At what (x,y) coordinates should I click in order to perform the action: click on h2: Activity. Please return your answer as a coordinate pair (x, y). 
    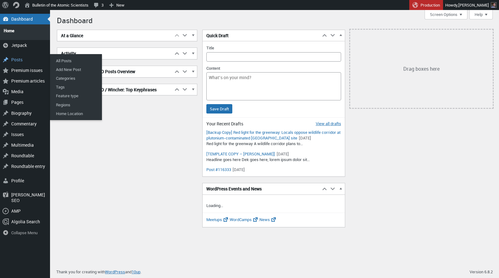
    Looking at the image, I should click on (115, 54).